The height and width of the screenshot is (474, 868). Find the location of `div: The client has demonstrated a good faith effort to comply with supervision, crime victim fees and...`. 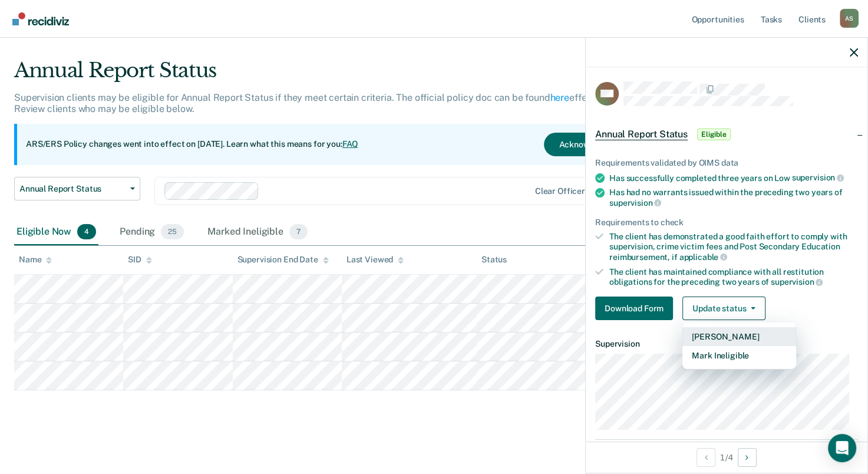

div: The client has demonstrated a good faith effort to comply with supervision, crime victim fees and... is located at coordinates (734, 246).